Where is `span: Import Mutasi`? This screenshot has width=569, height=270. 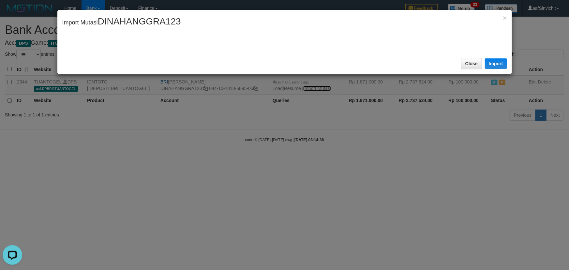
span: Import Mutasi is located at coordinates (122, 22).